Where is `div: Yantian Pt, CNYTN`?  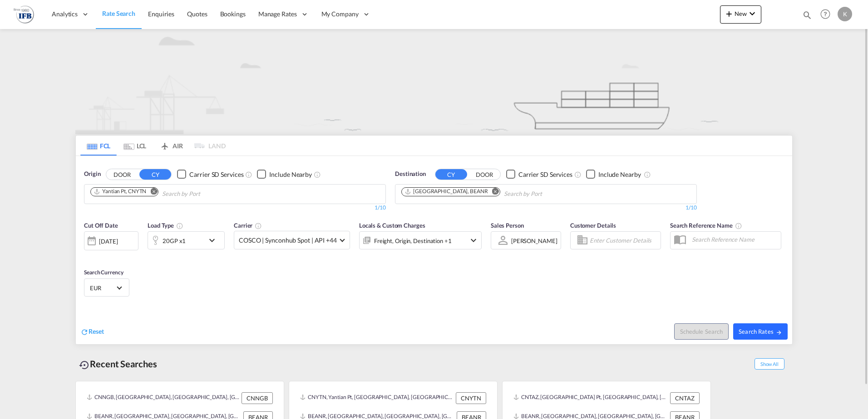 div: Yantian Pt, CNYTN is located at coordinates (120, 192).